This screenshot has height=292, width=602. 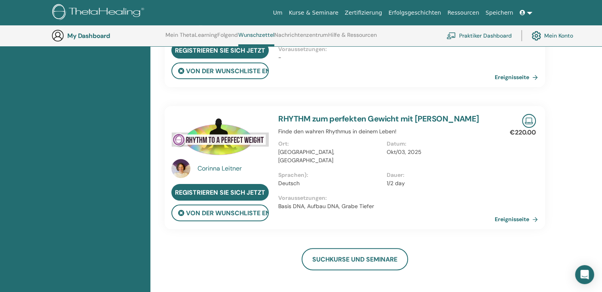 What do you see at coordinates (585, 275) in the screenshot?
I see `div: Open Intercom Messenger` at bounding box center [585, 275].